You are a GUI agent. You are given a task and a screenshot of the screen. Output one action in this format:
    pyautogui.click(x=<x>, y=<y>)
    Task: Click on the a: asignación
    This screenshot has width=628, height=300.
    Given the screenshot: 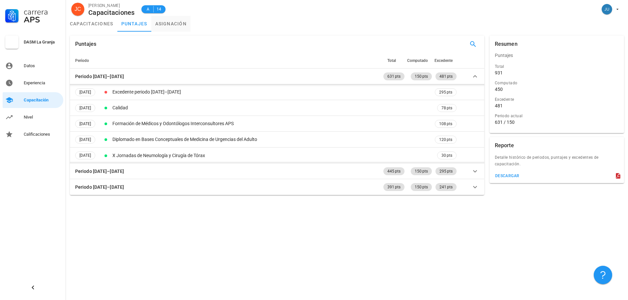 What is the action you would take?
    pyautogui.click(x=171, y=24)
    